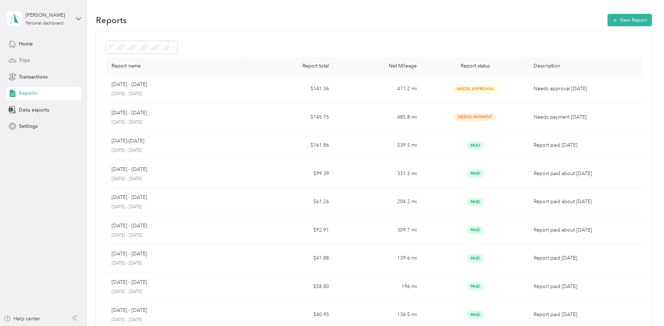  Describe the element at coordinates (379, 231) in the screenshot. I see `td: 309.7 mi` at that location.